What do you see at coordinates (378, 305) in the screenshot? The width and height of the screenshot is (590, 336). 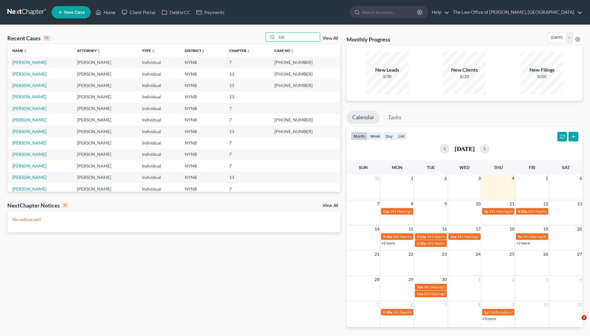 I see `span: 5` at bounding box center [378, 305].